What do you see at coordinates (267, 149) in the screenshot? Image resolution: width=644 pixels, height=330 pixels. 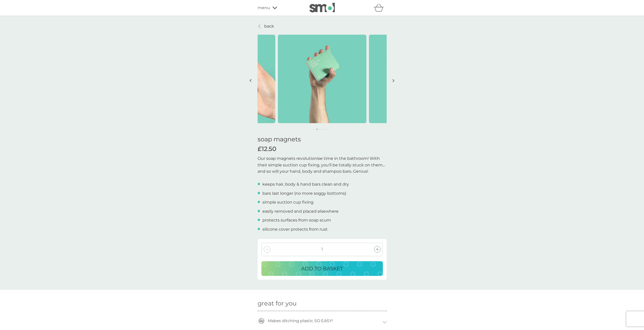 I see `span: £12.50` at bounding box center [267, 149].